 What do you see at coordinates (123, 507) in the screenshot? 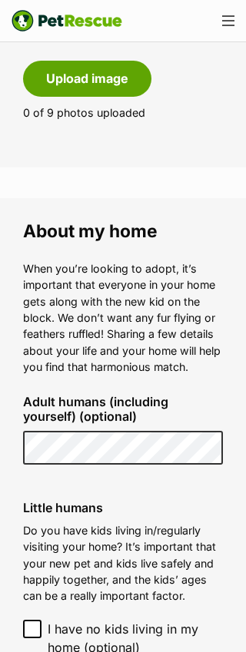
I see `label: Little humans` at bounding box center [123, 507].